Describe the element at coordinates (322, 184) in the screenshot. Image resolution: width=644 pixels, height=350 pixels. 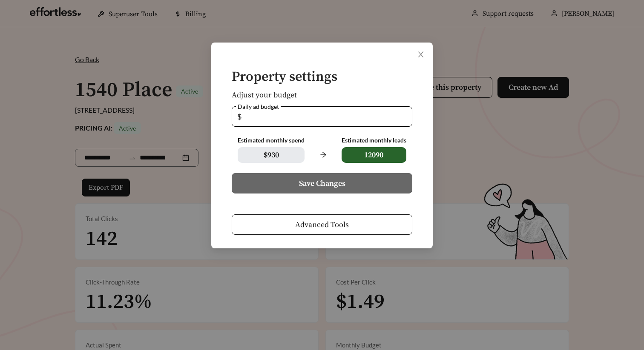
I see `button: Save Changes` at that location.